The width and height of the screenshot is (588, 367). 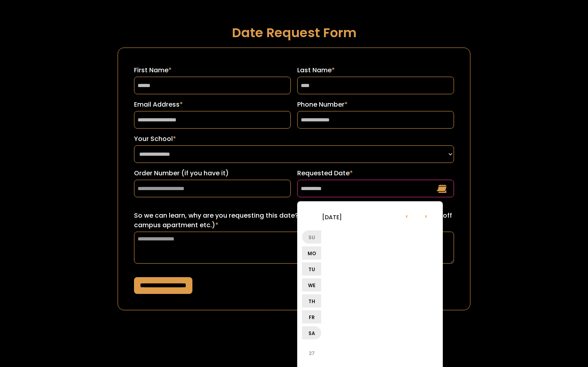 What do you see at coordinates (311, 253) in the screenshot?
I see `li: Mo` at bounding box center [311, 253].